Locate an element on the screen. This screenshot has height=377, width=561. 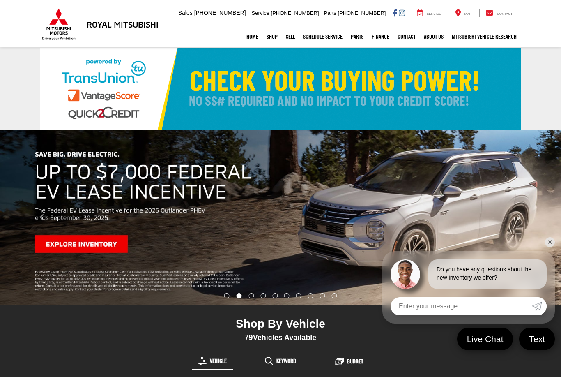
span: Parts is located at coordinates (330, 13).